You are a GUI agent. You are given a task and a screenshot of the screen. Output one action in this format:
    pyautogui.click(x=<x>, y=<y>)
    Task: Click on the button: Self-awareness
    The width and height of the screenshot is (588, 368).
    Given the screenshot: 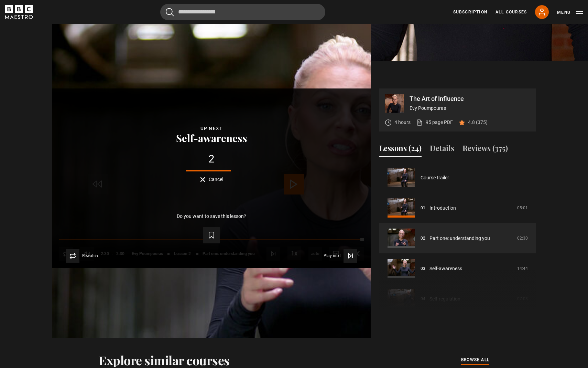 What is the action you would take?
    pyautogui.click(x=211, y=138)
    